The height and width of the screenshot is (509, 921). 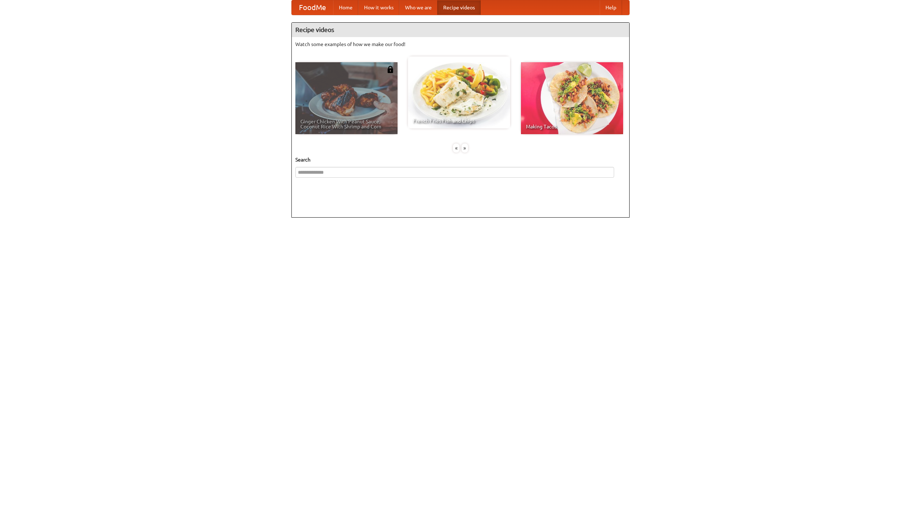 I want to click on a: French Fries Fish and Chips, so click(x=459, y=92).